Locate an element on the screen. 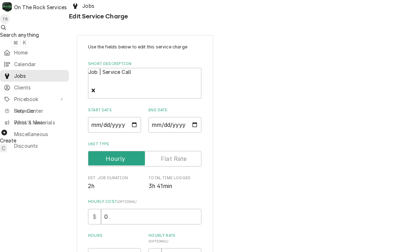 The image size is (417, 252). span: Help Center is located at coordinates (39, 111).